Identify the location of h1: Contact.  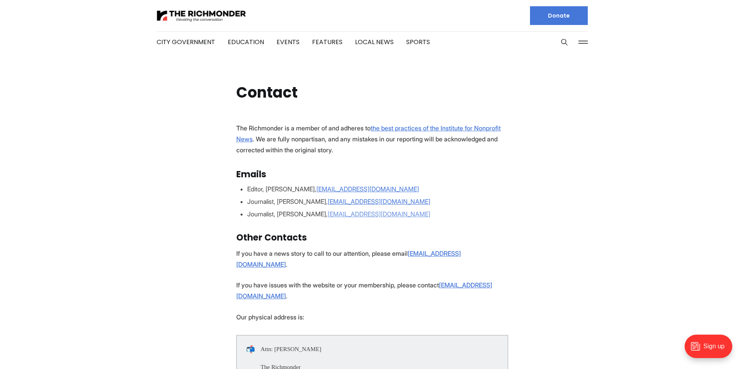
(267, 93).